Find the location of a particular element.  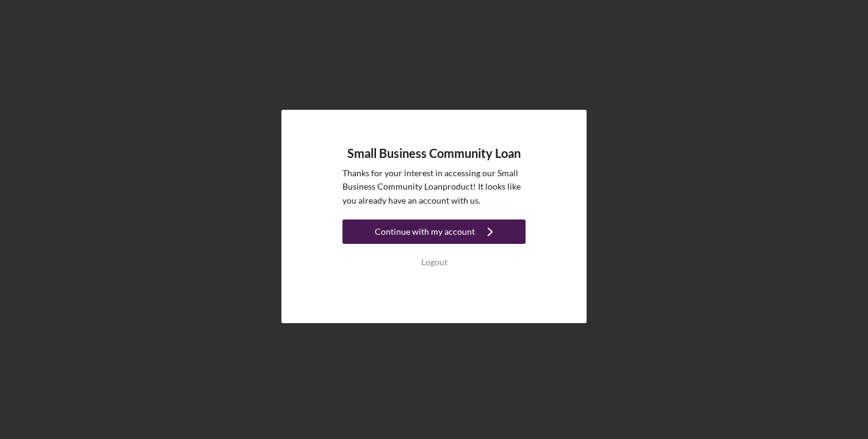

div: Logout is located at coordinates (434, 262).